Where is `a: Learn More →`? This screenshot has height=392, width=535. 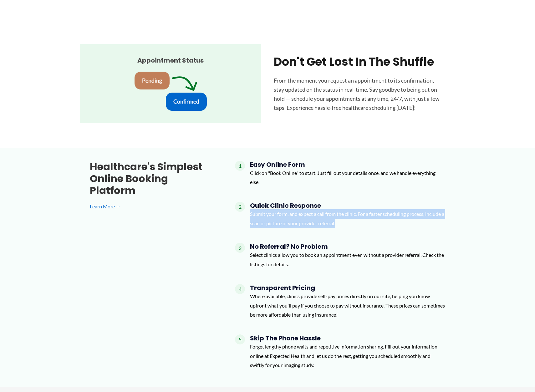
a: Learn More → is located at coordinates (152, 207).